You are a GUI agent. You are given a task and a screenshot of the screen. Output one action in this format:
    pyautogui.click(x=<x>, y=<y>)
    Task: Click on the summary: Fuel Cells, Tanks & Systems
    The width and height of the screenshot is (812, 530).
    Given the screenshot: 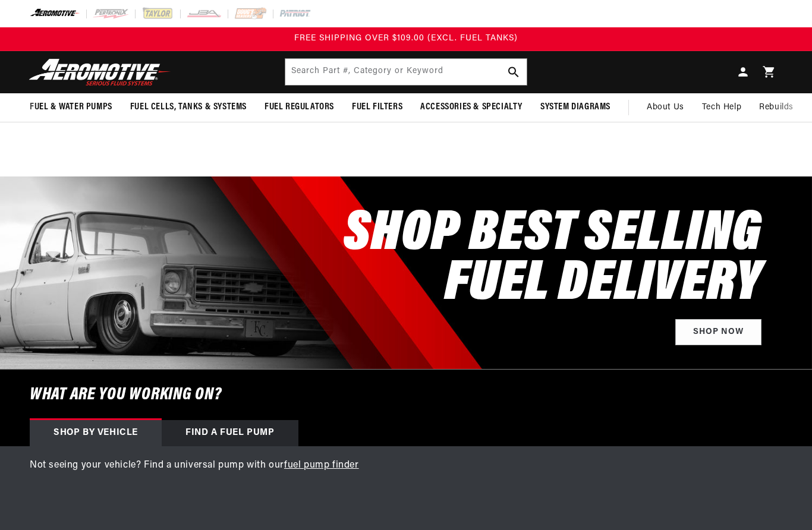 What is the action you would take?
    pyautogui.click(x=189, y=107)
    